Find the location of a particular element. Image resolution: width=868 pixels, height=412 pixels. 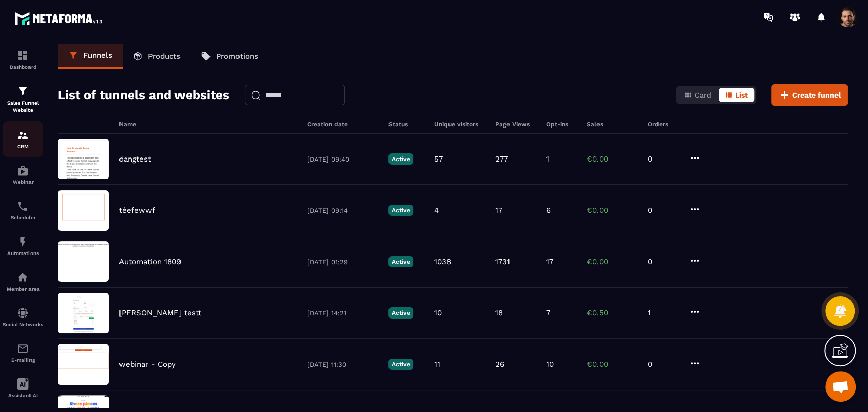

p: Automation 1809 is located at coordinates (150, 262).